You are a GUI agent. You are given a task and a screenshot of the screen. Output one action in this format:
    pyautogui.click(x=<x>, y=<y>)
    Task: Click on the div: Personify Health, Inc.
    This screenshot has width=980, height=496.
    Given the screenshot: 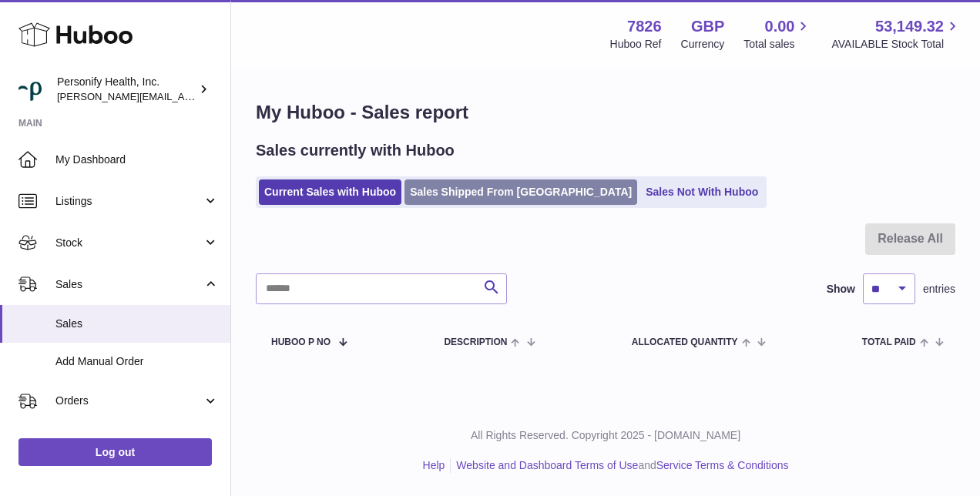 What is the action you would take?
    pyautogui.click(x=126, y=89)
    